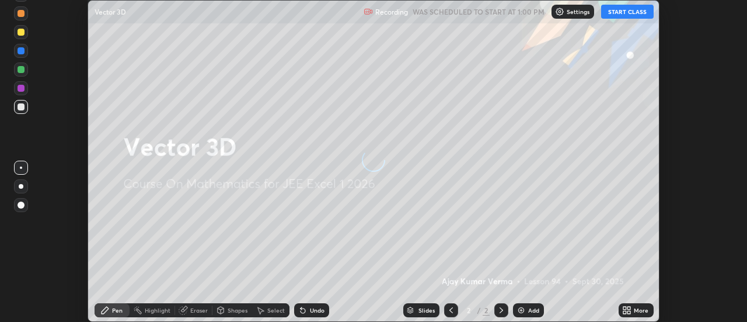 The width and height of the screenshot is (747, 322). I want to click on div: Select, so click(276, 310).